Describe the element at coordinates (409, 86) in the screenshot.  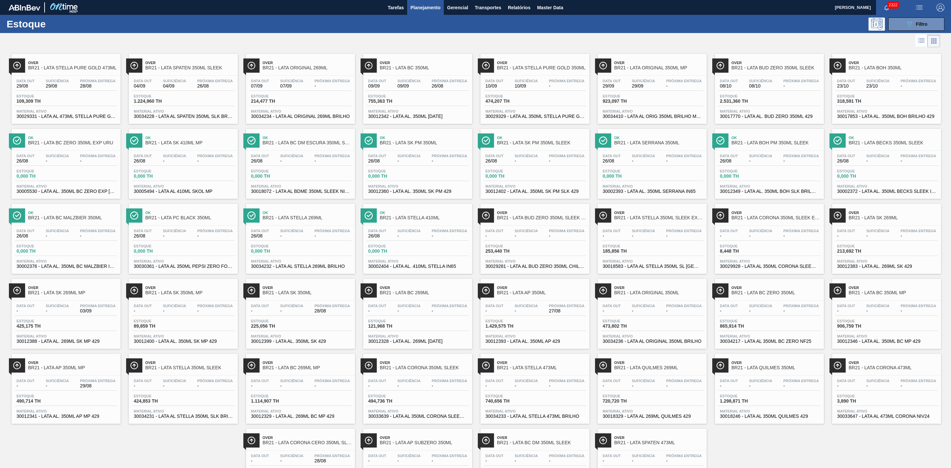
I see `span: 09/09` at that location.